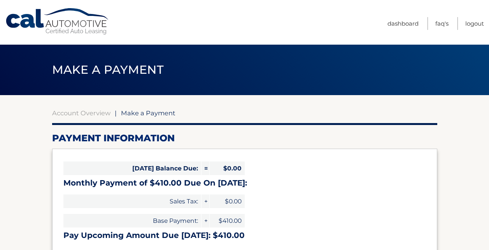  Describe the element at coordinates (227, 221) in the screenshot. I see `span: $410.00` at that location.